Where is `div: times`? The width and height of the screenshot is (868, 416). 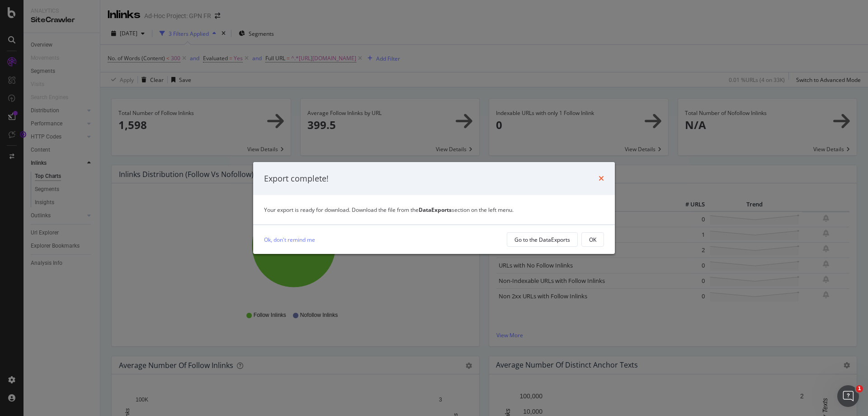
div: times is located at coordinates (601, 178).